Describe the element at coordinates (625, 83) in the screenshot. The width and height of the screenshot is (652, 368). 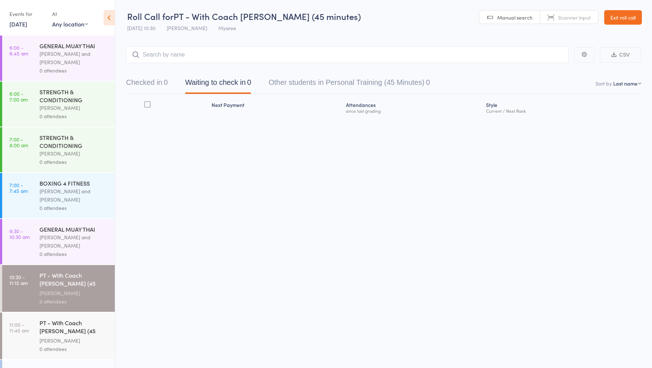
I see `div: Last name` at that location.